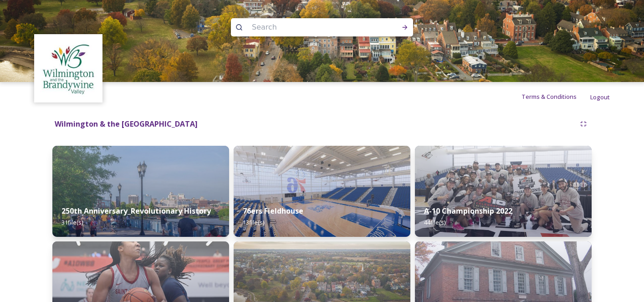 The image size is (644, 302). I want to click on img: download%20%281%29.jpeg, so click(69, 69).